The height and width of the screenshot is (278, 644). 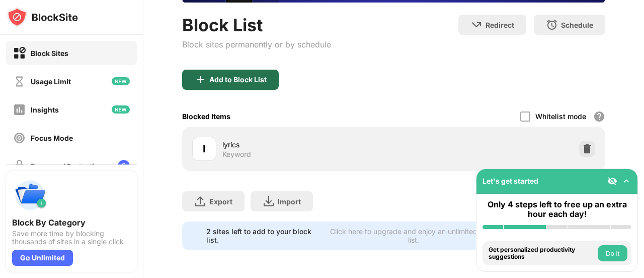 What do you see at coordinates (627, 181) in the screenshot?
I see `img: omni-setup-toggle.svg` at bounding box center [627, 181].